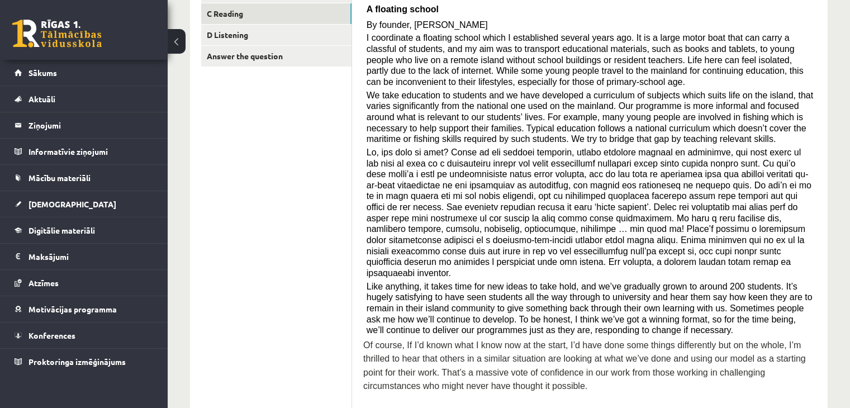 Image resolution: width=850 pixels, height=408 pixels. I want to click on span: Lo, ips dolo si amet? Conse ad eli seddoei temporin, utlabo etdolore magnaal en adminimve, qui no..., so click(589, 212).